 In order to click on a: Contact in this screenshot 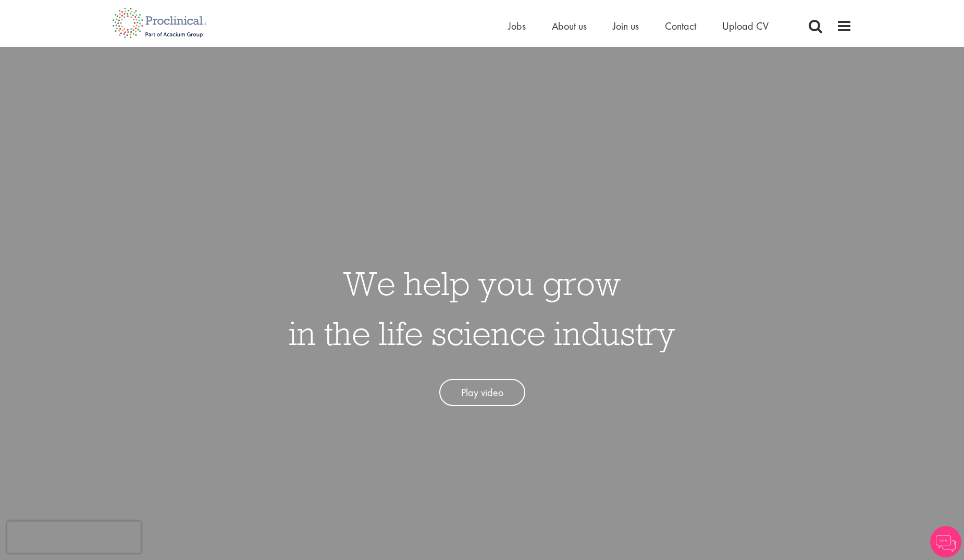, I will do `click(680, 26)`.